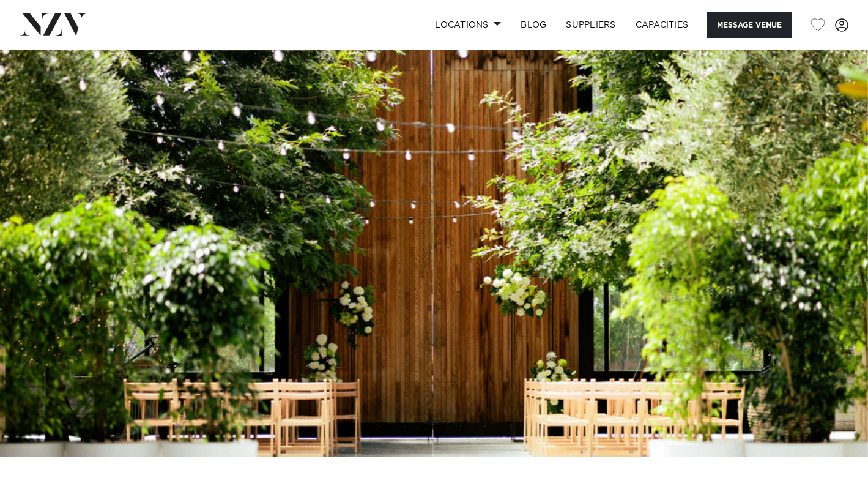 The height and width of the screenshot is (478, 868). What do you see at coordinates (590, 24) in the screenshot?
I see `a: SUPPLIERS` at bounding box center [590, 24].